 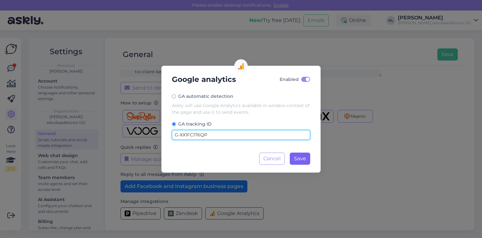 I want to click on img: google analytics logo, so click(x=241, y=66).